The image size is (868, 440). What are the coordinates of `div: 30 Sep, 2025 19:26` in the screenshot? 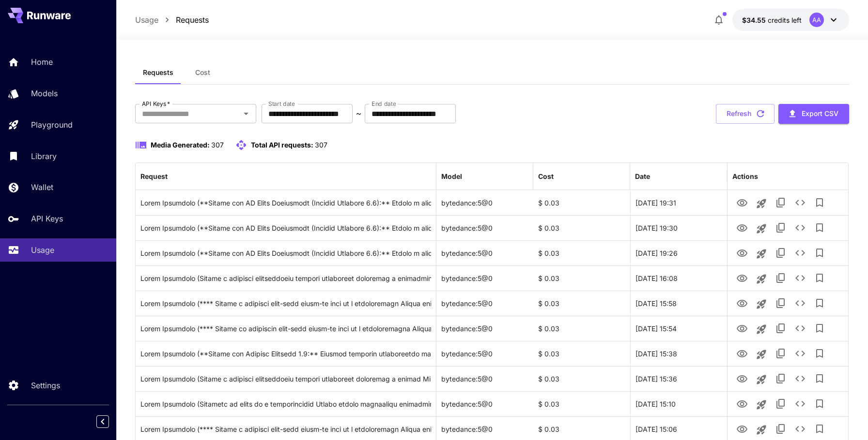 It's located at (679, 253).